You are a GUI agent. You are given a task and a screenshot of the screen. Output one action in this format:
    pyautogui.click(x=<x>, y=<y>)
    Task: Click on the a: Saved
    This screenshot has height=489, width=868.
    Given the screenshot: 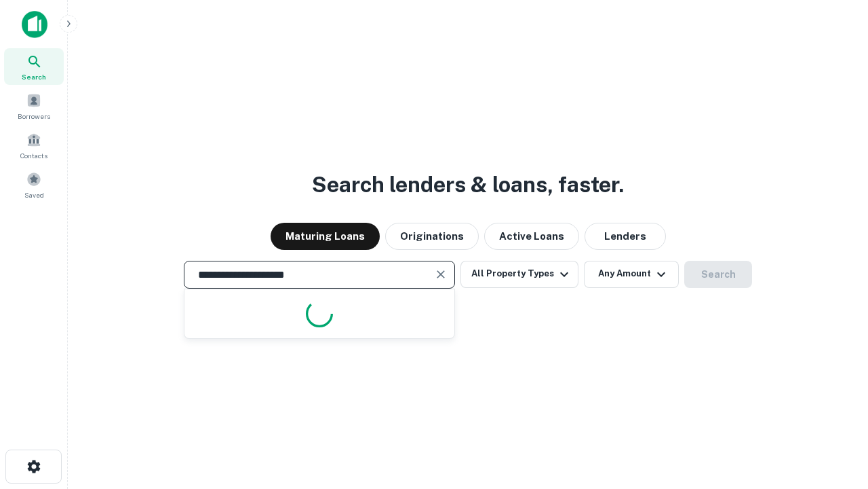 What is the action you would take?
    pyautogui.click(x=34, y=184)
    